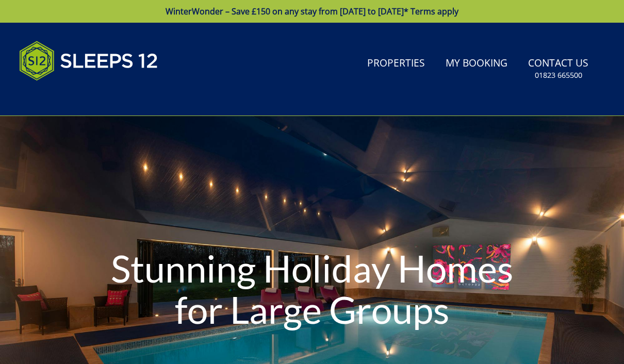  I want to click on h1: Stunning Holiday Homes for Large Groups, so click(312, 288).